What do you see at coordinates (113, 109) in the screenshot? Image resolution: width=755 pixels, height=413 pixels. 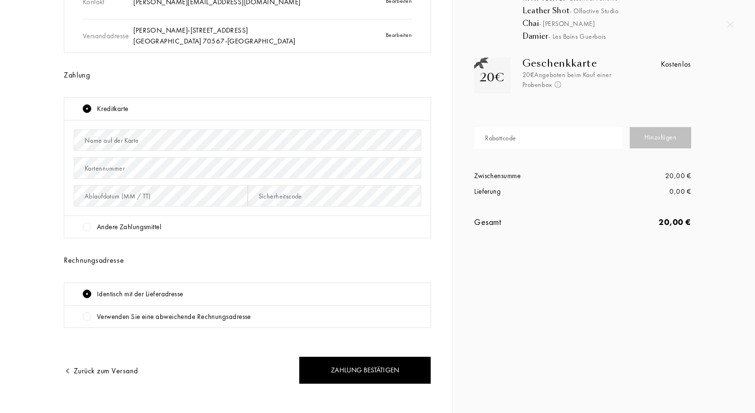 I see `div: Kreditkarte` at bounding box center [113, 109].